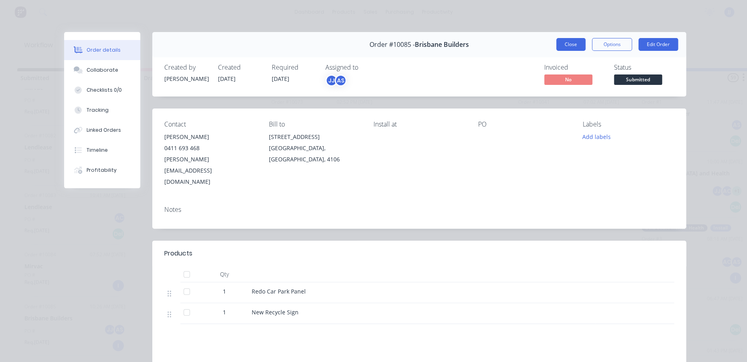 The height and width of the screenshot is (362, 747). I want to click on div: Checklists 0/0, so click(104, 90).